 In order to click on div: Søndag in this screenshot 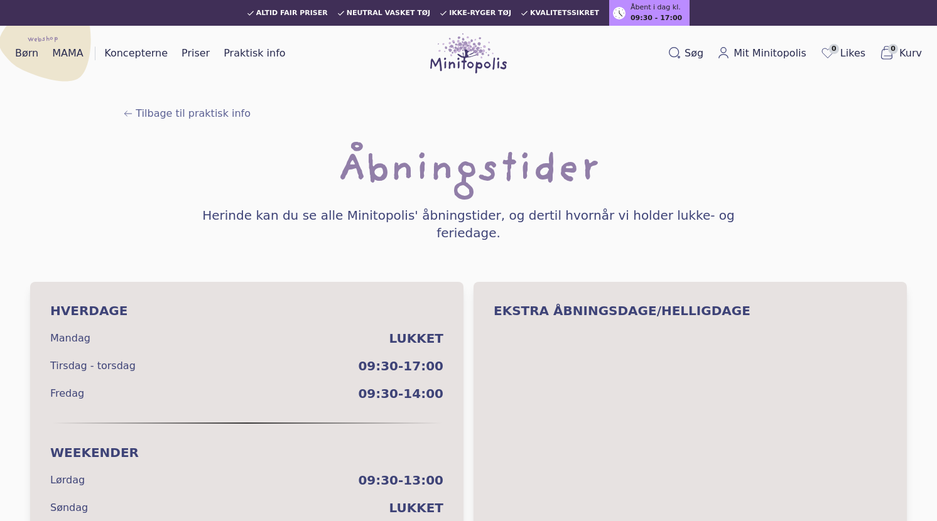, I will do `click(69, 508)`.